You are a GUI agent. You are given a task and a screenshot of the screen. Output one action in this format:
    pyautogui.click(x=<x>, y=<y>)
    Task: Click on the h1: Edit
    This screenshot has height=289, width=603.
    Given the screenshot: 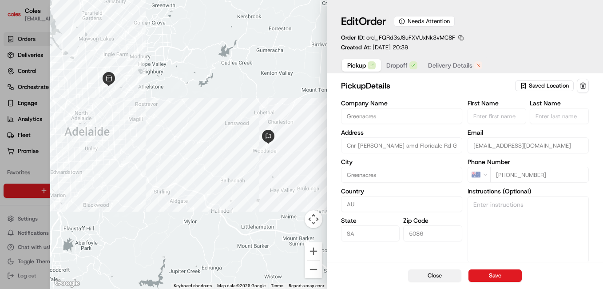 What is the action you would take?
    pyautogui.click(x=364, y=21)
    